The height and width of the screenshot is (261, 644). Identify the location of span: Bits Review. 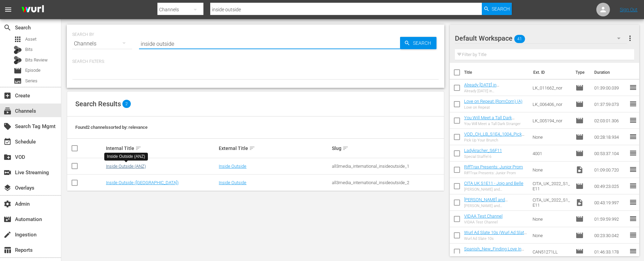
(37, 60).